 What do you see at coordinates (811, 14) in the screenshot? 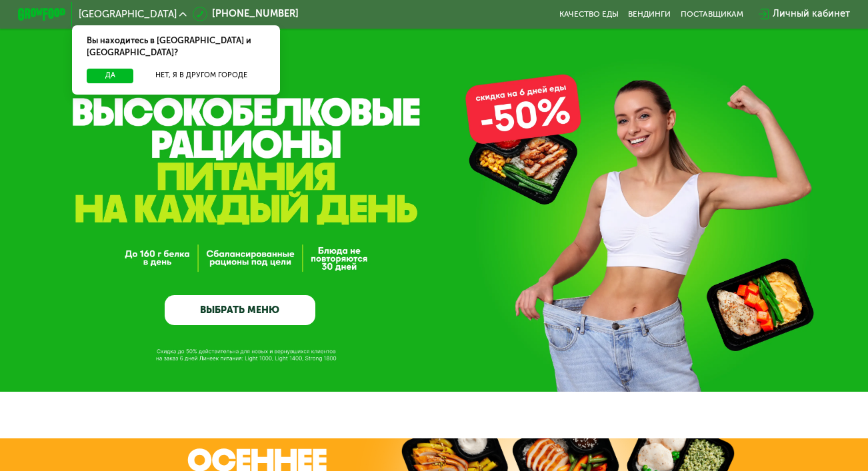
I see `div: Личный кабинет` at bounding box center [811, 14].